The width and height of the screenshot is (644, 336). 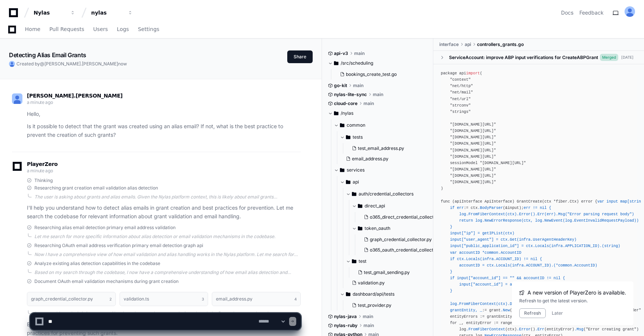 What do you see at coordinates (100, 29) in the screenshot?
I see `span: Users` at bounding box center [100, 29].